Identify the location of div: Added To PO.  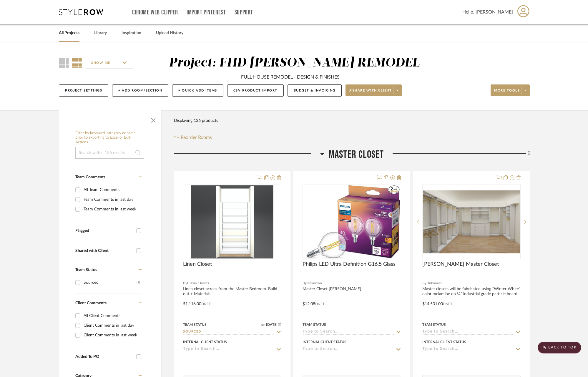
(104, 357).